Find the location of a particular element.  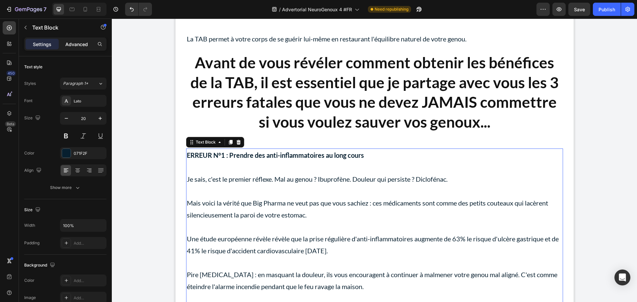

p: Settings is located at coordinates (42, 44).